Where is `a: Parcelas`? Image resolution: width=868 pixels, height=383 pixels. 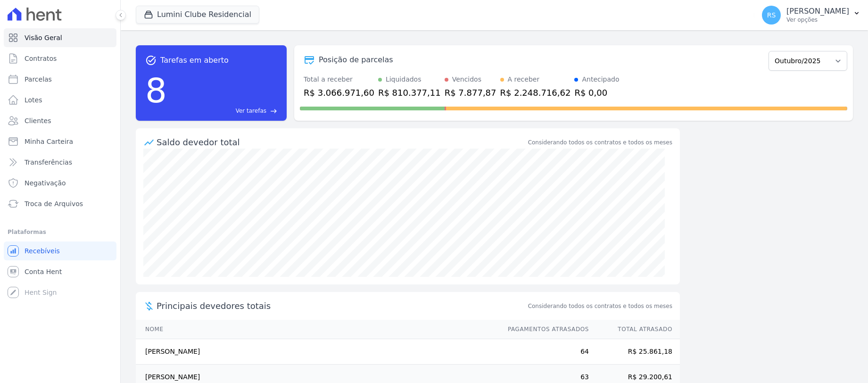 a: Parcelas is located at coordinates (60, 79).